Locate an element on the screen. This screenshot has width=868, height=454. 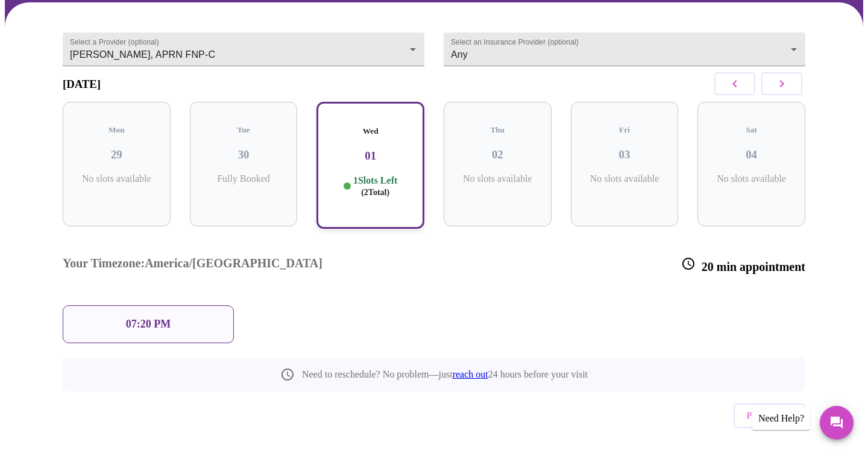
p: 1 Slots Left is located at coordinates (375, 186).